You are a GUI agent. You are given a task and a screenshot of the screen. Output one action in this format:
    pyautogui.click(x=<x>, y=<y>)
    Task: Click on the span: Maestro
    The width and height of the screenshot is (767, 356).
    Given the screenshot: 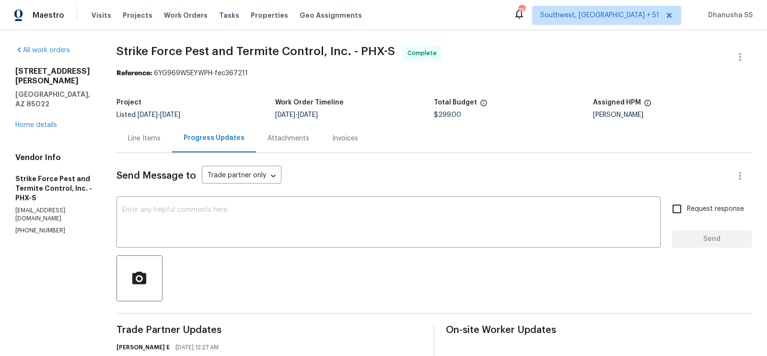 What is the action you would take?
    pyautogui.click(x=48, y=15)
    